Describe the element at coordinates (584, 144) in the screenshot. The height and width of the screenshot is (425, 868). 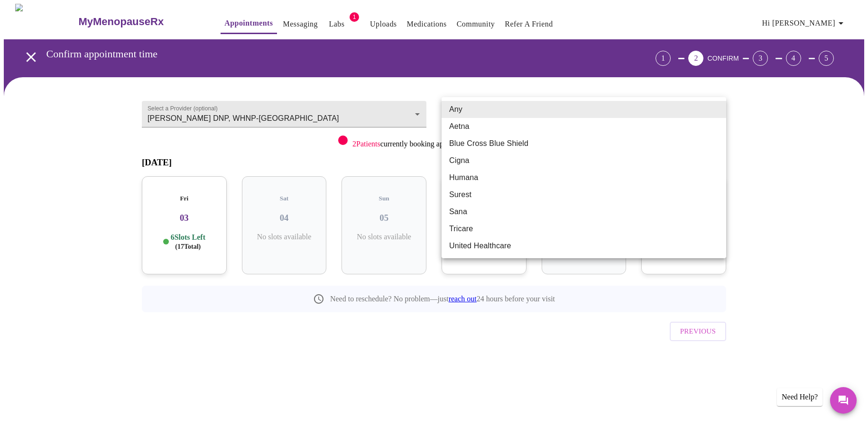
I see `li: Blue Cross Blue Shield` at that location.